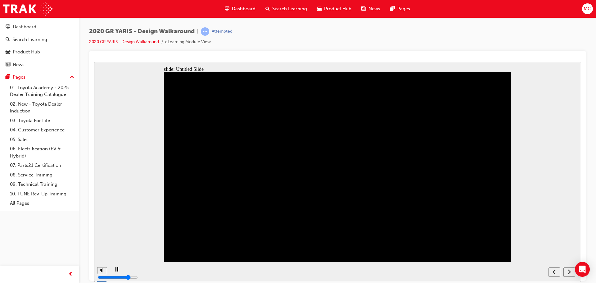  Describe the element at coordinates (240, 9) in the screenshot. I see `a: guage-iconDashboard` at that location.